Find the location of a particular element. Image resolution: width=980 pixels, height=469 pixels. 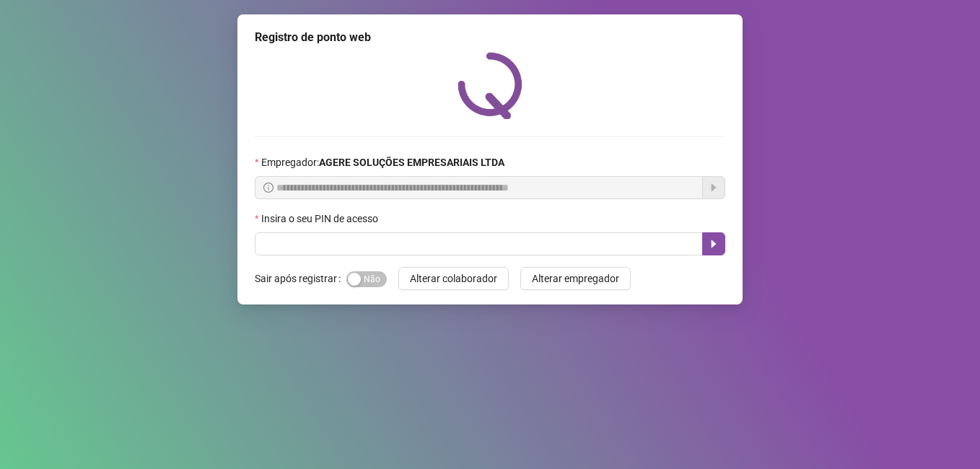

span: Alterar colaborador is located at coordinates (454, 279).